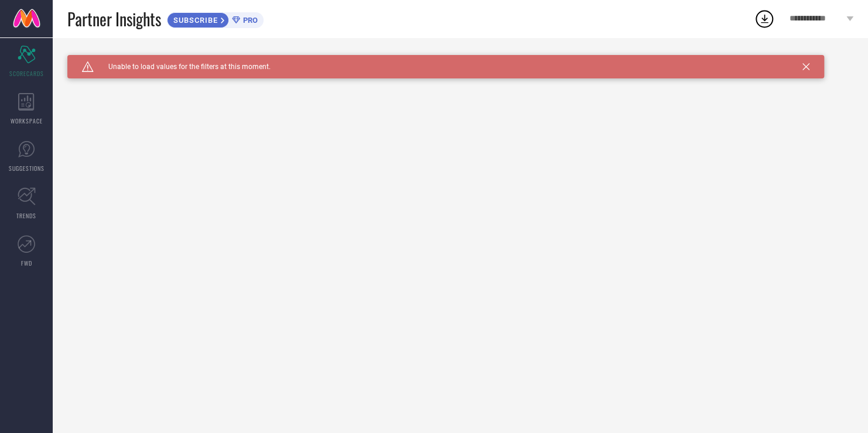 The height and width of the screenshot is (433, 868). I want to click on span: Partner Insights, so click(114, 19).